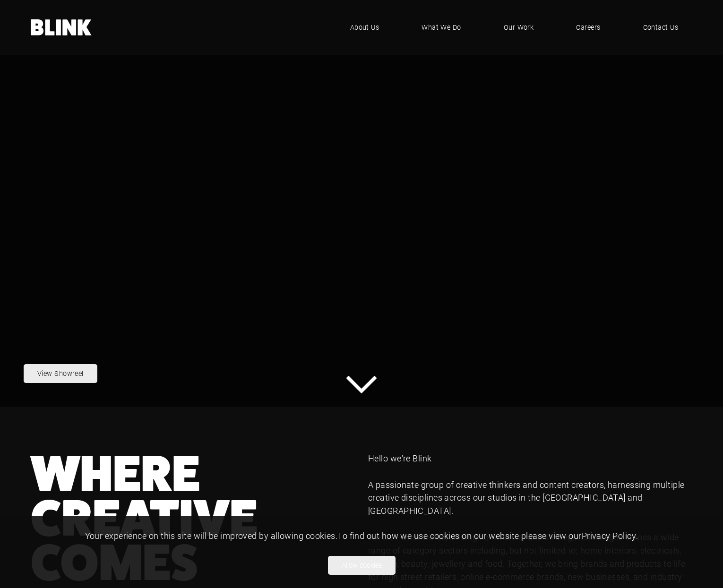 The image size is (723, 588). What do you see at coordinates (588, 27) in the screenshot?
I see `span: Careers` at bounding box center [588, 27].